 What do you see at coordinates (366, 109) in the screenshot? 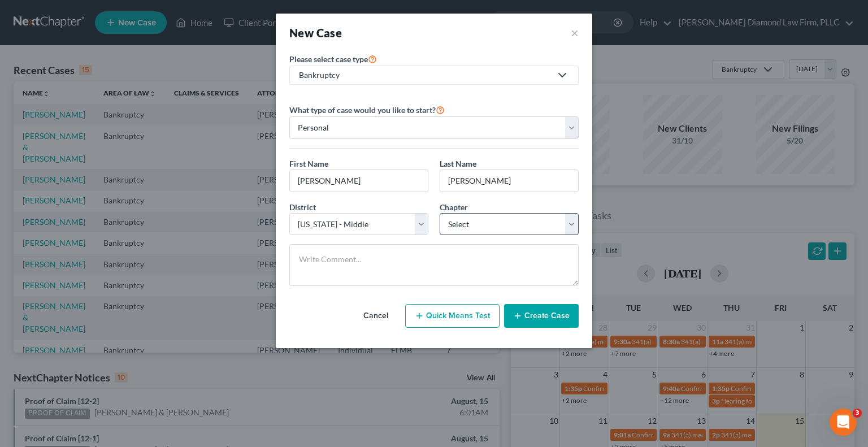
I see `label: What type of case would you like to start?` at bounding box center [366, 109].